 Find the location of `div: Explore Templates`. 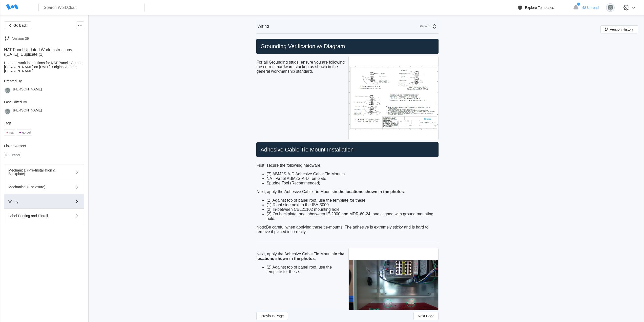

div: Explore Templates is located at coordinates (539, 7).